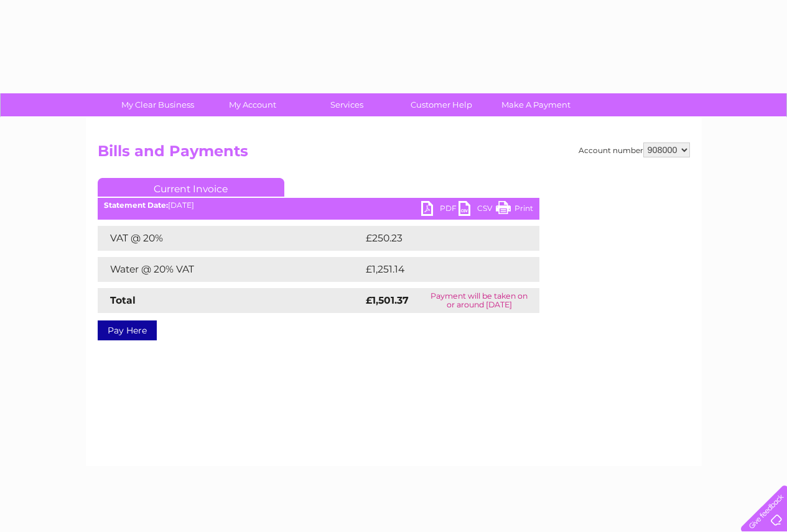 The width and height of the screenshot is (787, 532). I want to click on a: Services, so click(346, 105).